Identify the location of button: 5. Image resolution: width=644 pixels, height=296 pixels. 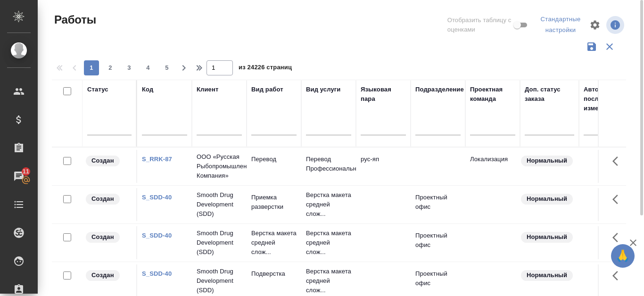
(167, 68).